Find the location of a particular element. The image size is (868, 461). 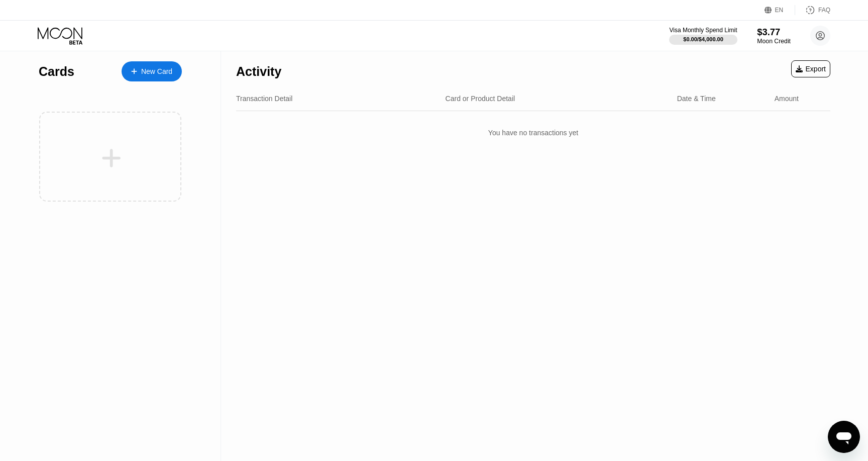

div: Moon Credit is located at coordinates (774, 41).